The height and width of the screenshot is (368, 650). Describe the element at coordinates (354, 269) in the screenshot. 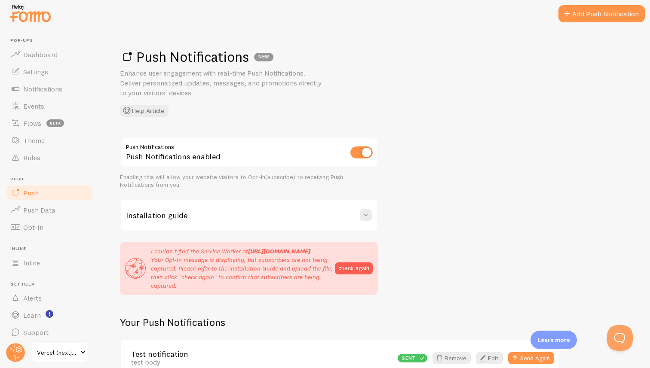

I see `button: check again` at that location.